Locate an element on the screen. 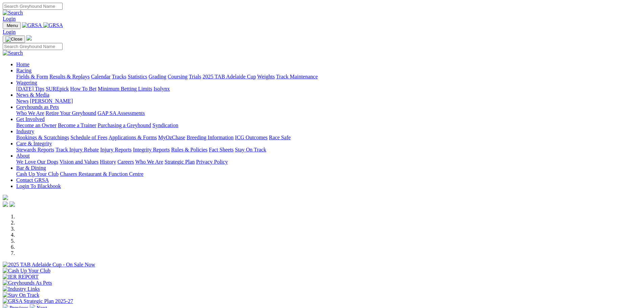 This screenshot has height=308, width=644. a: Privacy Policy is located at coordinates (212, 162).